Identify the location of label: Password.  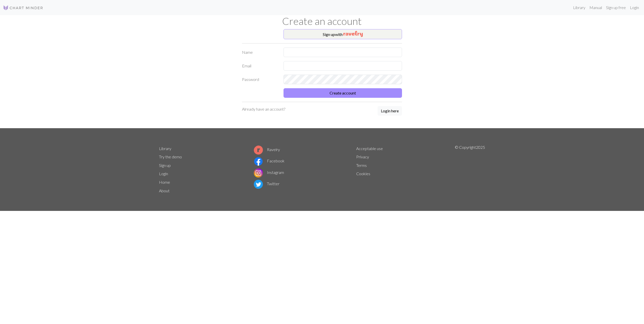
(260, 79).